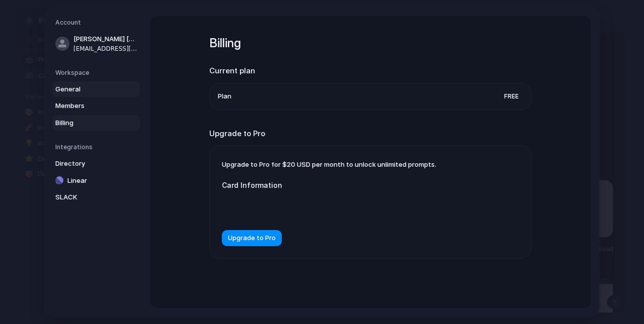  Describe the element at coordinates (224, 96) in the screenshot. I see `span: Plan` at that location.